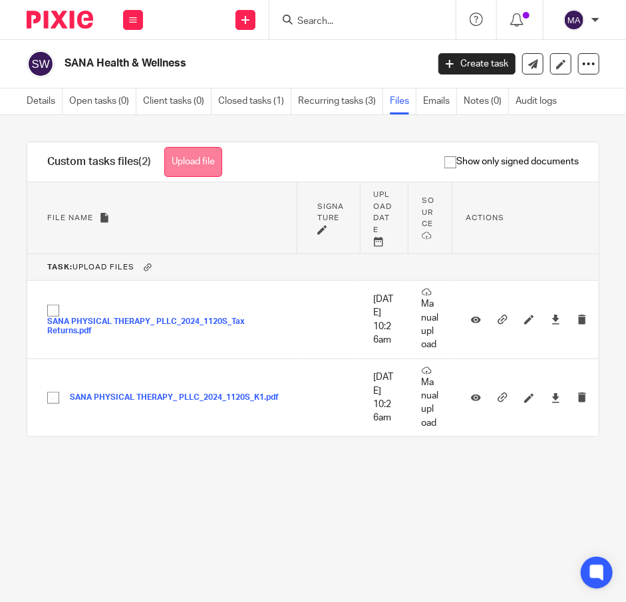  Describe the element at coordinates (428, 212) in the screenshot. I see `span: Source` at that location.